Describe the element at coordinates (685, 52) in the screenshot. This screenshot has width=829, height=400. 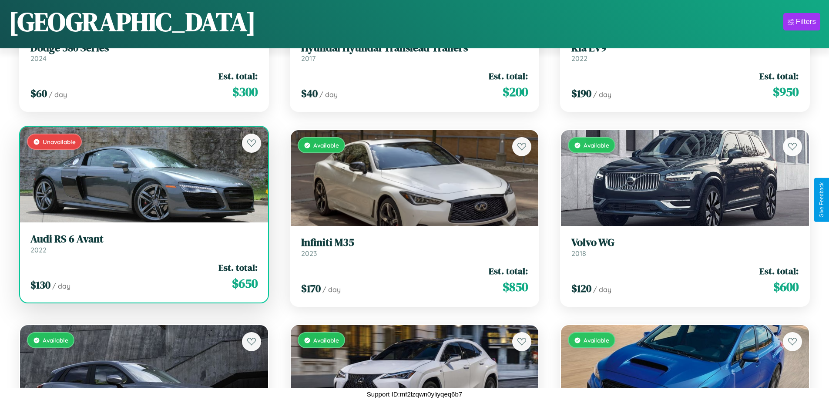
I see `a: Kia EV92022` at that location.